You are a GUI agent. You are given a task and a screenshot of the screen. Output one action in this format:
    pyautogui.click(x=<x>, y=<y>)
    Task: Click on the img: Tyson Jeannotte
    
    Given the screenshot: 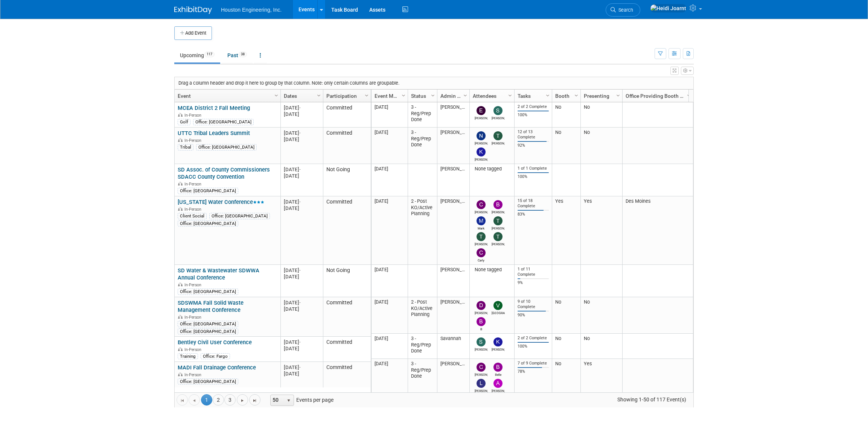 What is the action you would take?
    pyautogui.click(x=498, y=135)
    